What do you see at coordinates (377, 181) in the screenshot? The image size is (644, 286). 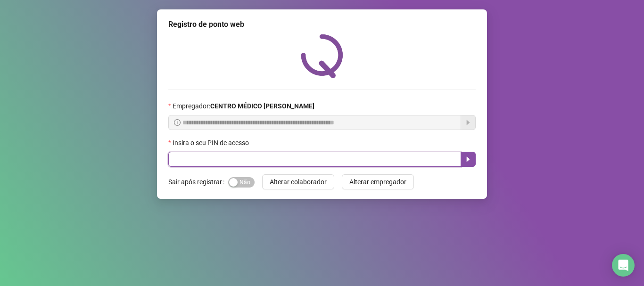 I see `button: Alterar empregador` at bounding box center [377, 181].